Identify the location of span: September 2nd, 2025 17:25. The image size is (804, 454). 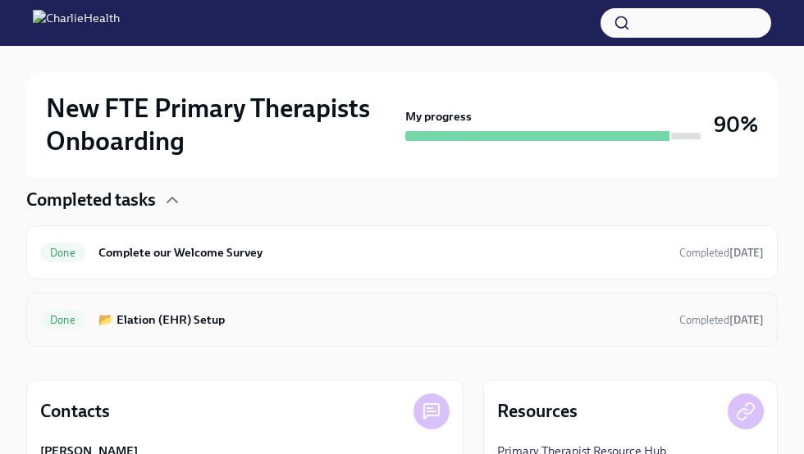
(721, 253).